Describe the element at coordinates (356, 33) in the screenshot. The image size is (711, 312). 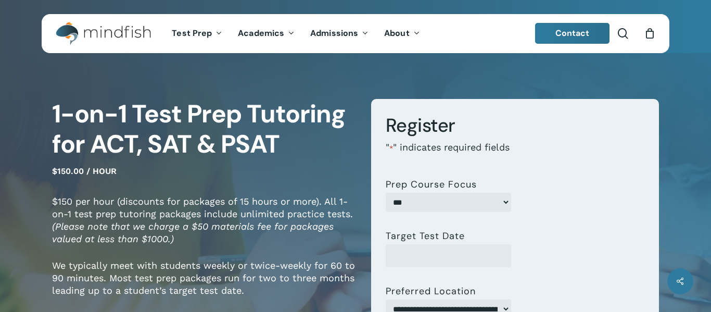
I see `header: Main Menu` at that location.